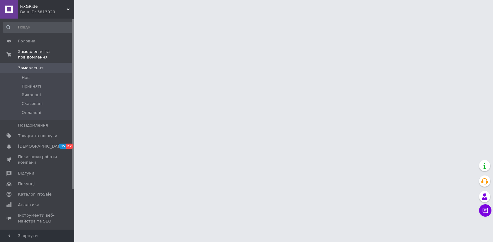  I want to click on span: Товари та послуги, so click(37, 136).